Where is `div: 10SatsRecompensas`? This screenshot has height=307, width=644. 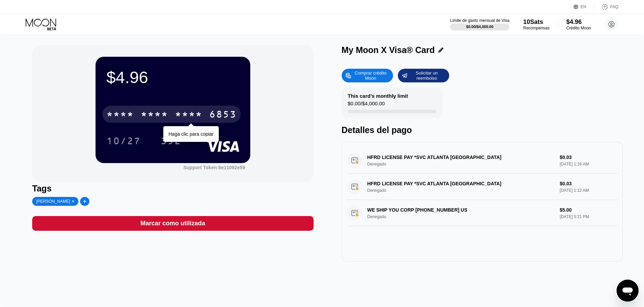
div: 10SatsRecompensas is located at coordinates (536, 24).